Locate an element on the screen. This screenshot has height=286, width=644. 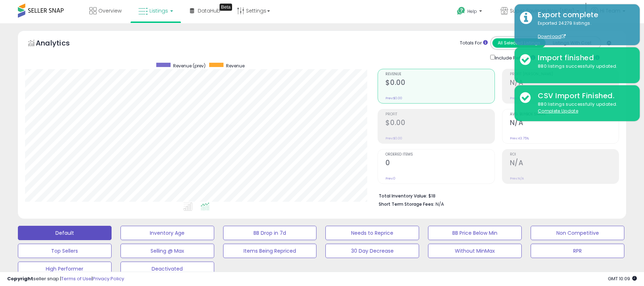
div: Include Returns is located at coordinates (514, 57).